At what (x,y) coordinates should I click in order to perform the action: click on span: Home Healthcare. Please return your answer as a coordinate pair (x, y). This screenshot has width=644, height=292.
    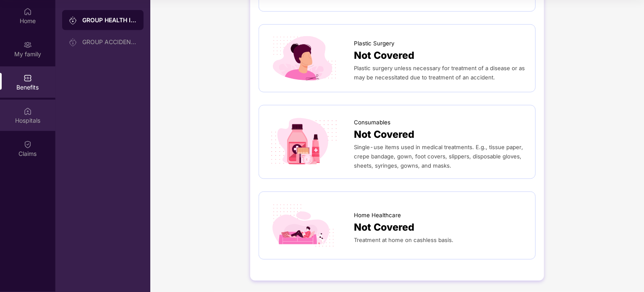
    Looking at the image, I should click on (377, 215).